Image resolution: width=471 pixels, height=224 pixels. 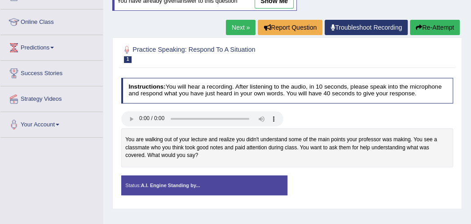 What do you see at coordinates (366, 27) in the screenshot?
I see `a: Troubleshoot Recording` at bounding box center [366, 27].